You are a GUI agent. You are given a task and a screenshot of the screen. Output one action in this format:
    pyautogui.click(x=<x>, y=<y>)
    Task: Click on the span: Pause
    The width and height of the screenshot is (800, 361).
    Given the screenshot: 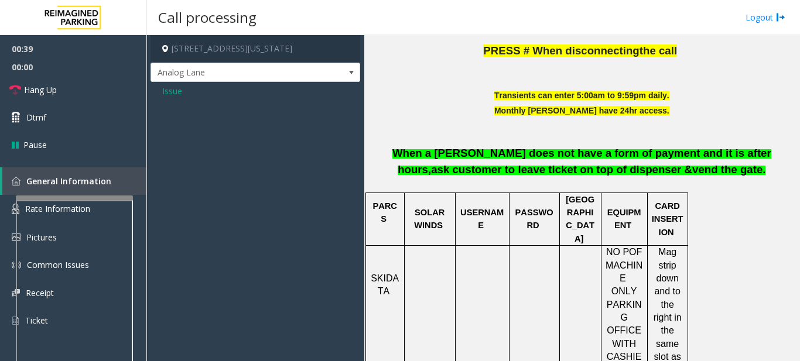 What is the action you would take?
    pyautogui.click(x=35, y=145)
    